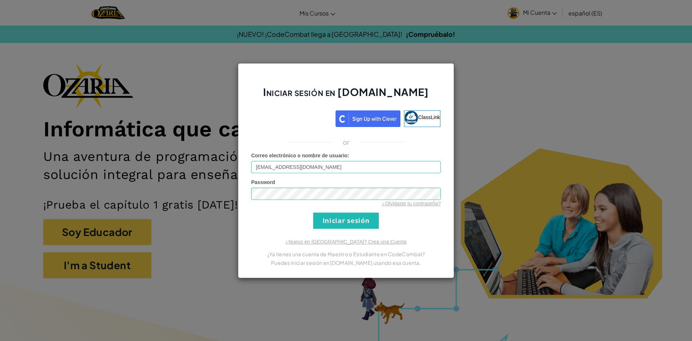 The height and width of the screenshot is (341, 692). What do you see at coordinates (411, 203) in the screenshot?
I see `a: ¿Olvidaste tu contraseña?` at bounding box center [411, 203].